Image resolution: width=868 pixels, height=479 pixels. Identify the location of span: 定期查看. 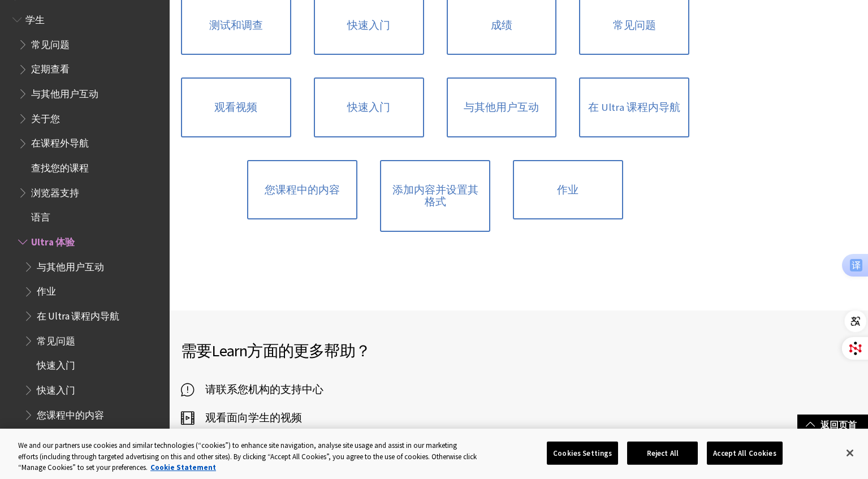
(50, 68).